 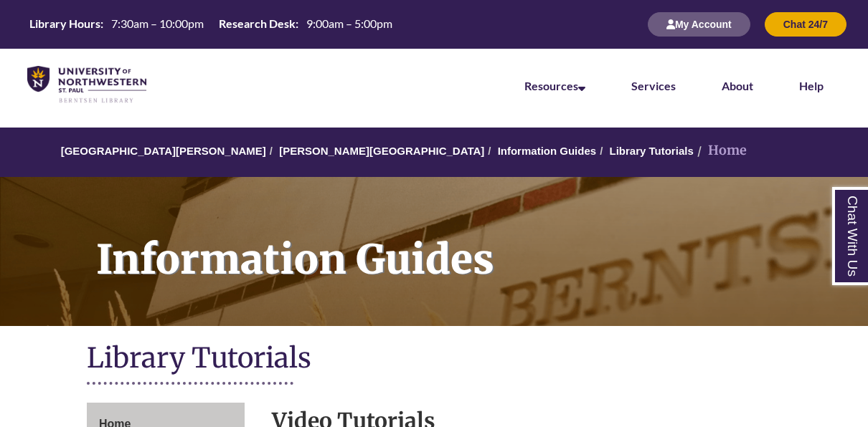 What do you see at coordinates (698, 24) in the screenshot?
I see `a: My Account` at bounding box center [698, 24].